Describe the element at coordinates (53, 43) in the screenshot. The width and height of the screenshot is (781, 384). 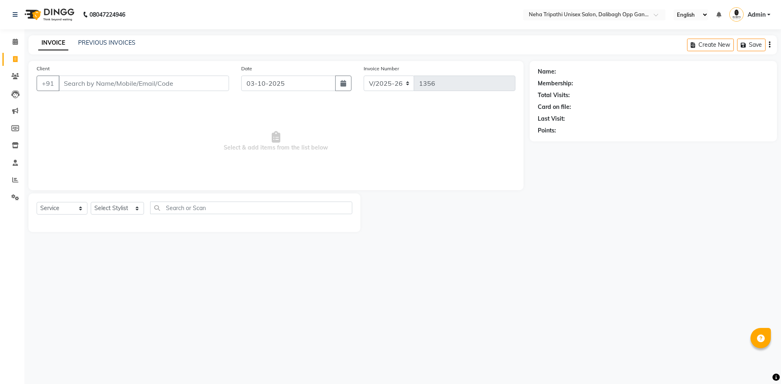
I see `a: INVOICE` at that location.